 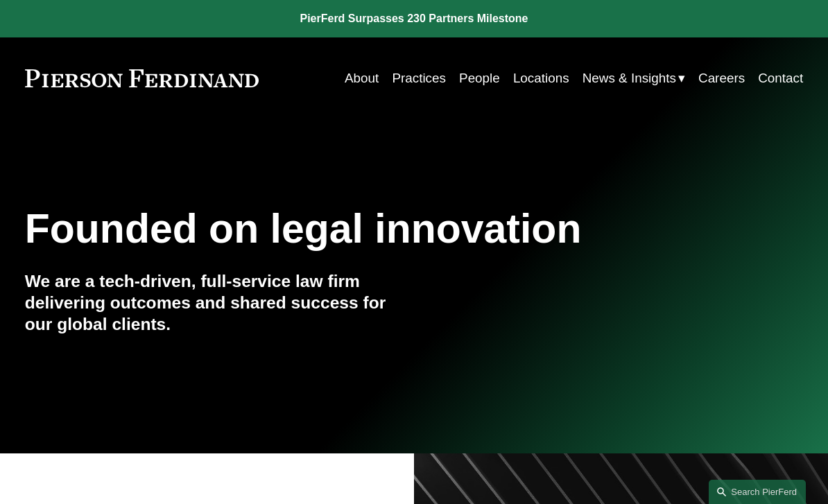 What do you see at coordinates (219, 303) in the screenshot?
I see `h4: We are a tech-driven, full-service law firm delivering outcomes and shared success for our global...` at bounding box center [219, 303].